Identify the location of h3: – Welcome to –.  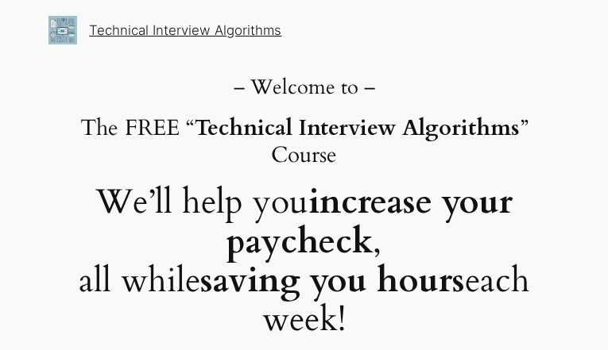
(304, 87).